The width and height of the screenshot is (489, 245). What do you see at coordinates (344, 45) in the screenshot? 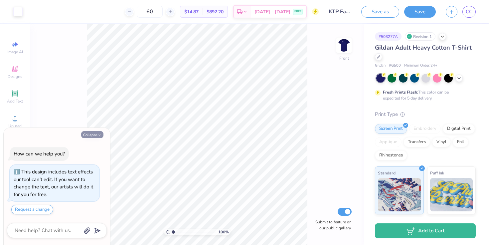
I see `img: Front` at bounding box center [344, 45].